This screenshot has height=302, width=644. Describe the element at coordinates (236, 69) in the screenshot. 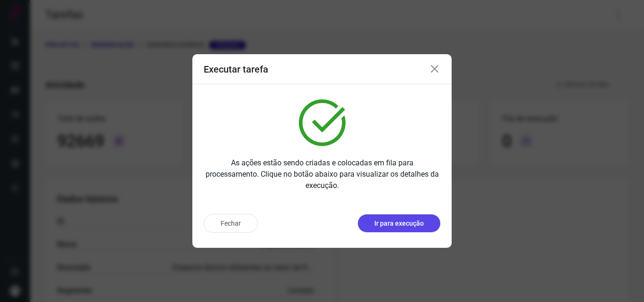

I see `h3: Executar tarefa` at that location.